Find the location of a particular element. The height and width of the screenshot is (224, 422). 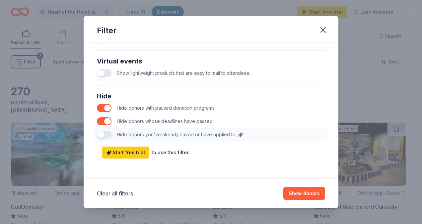

span: Hide donors with paused donation programs. is located at coordinates (166, 108).